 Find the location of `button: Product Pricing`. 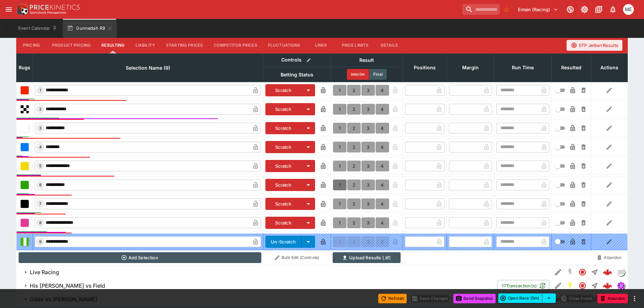

button: Product Pricing is located at coordinates (72, 45).